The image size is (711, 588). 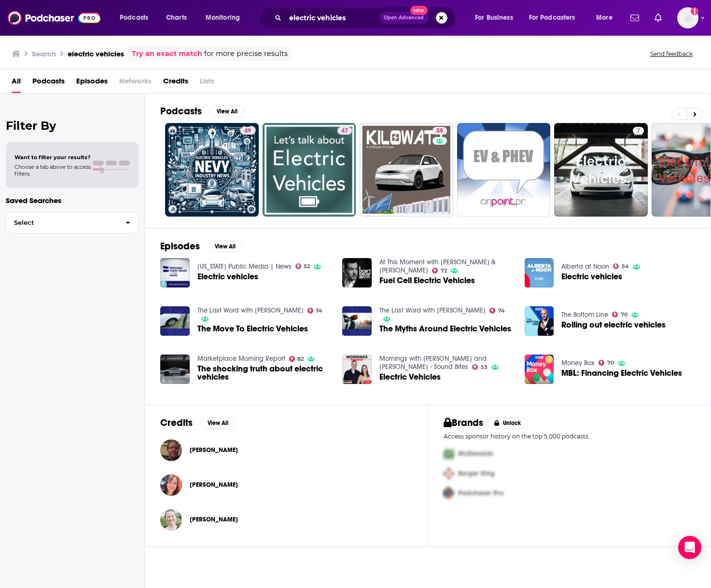 I want to click on span: Podchaser Pro, so click(x=481, y=493).